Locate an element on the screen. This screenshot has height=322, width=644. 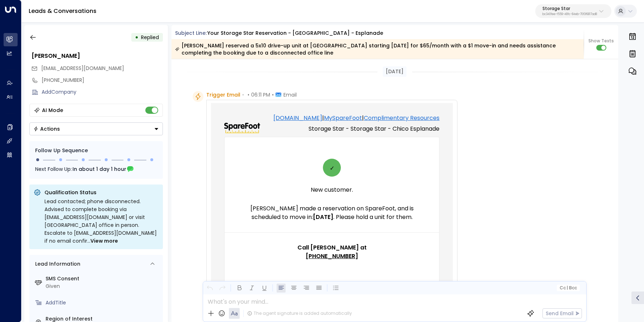
p: Storage Star is located at coordinates (570, 9).